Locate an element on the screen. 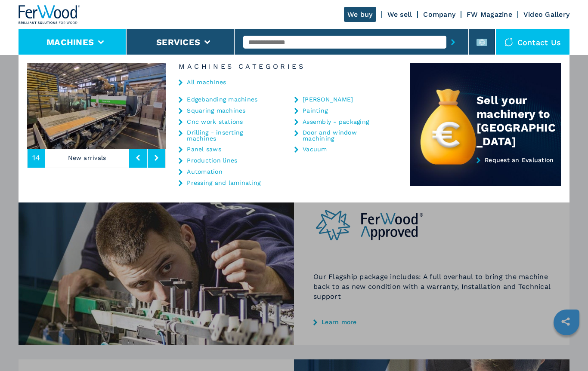 Image resolution: width=588 pixels, height=371 pixels. a: We sell is located at coordinates (400, 14).